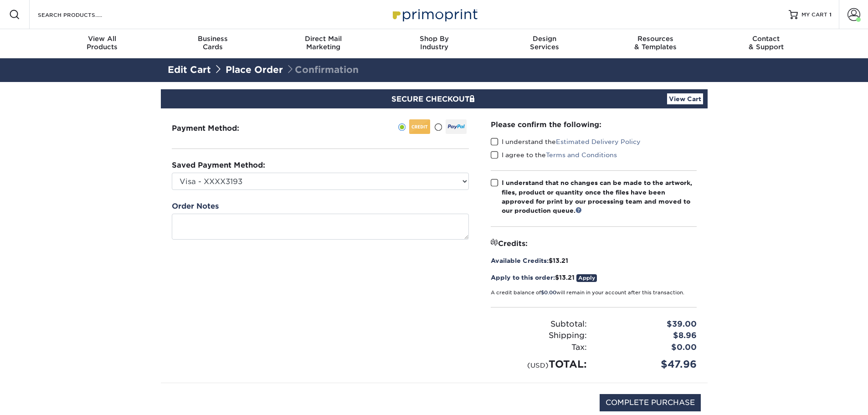 The image size is (868, 415). What do you see at coordinates (651, 402) in the screenshot?
I see `input: COMPLETE PURCHASE` at bounding box center [651, 402].